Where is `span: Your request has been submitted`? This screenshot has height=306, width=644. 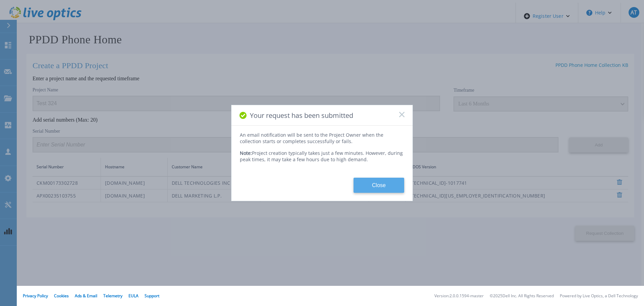
span: Your request has been submitted is located at coordinates (302, 115).